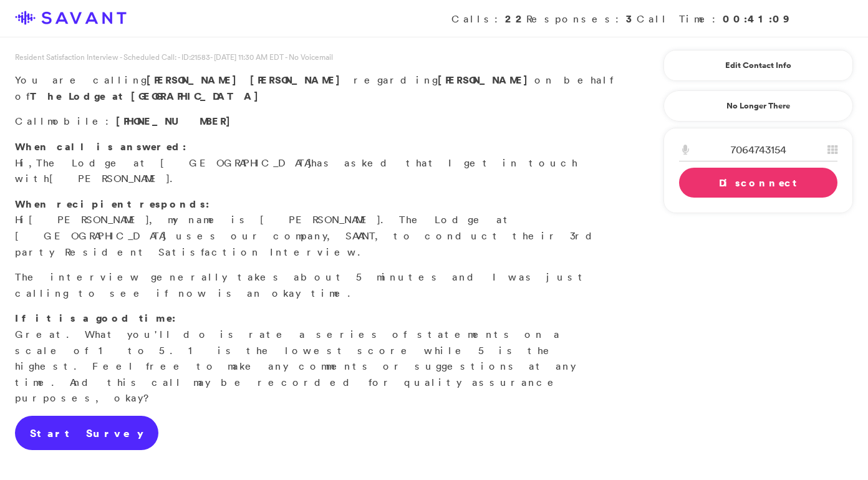 Image resolution: width=868 pixels, height=480 pixels. What do you see at coordinates (201, 57) in the screenshot?
I see `span: 21583` at bounding box center [201, 57].